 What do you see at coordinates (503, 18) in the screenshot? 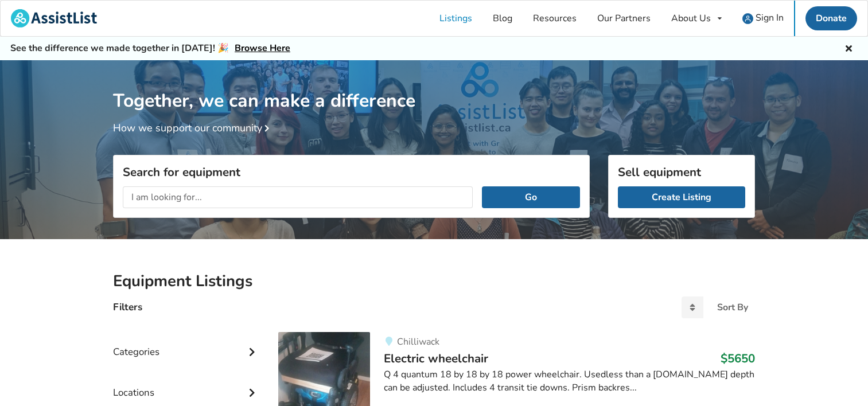
I see `a: Blog` at bounding box center [503, 18].